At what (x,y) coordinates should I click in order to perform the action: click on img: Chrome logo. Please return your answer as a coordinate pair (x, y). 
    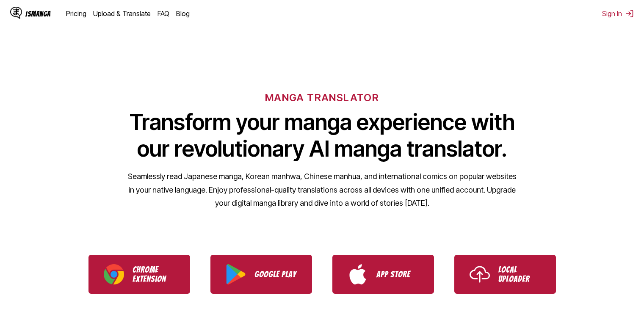
    Looking at the image, I should click on (114, 275).